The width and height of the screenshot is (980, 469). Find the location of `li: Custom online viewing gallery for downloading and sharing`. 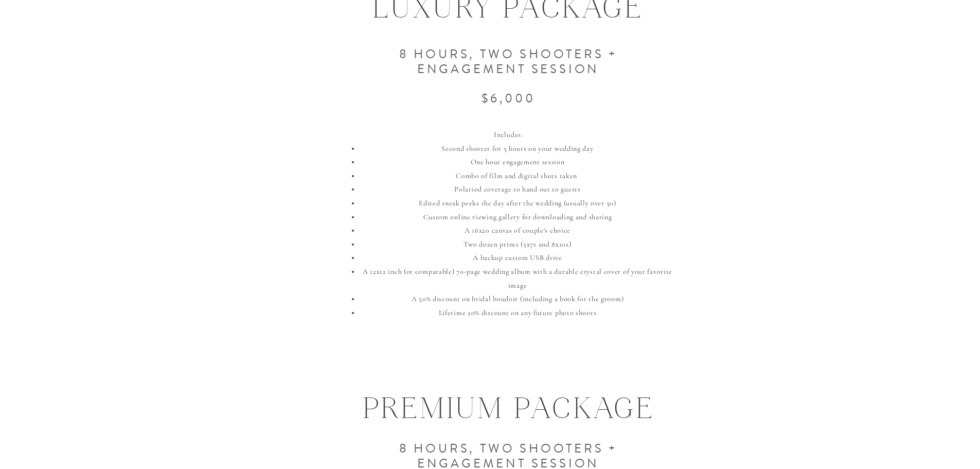

li: Custom online viewing gallery for downloading and sharing is located at coordinates (517, 217).